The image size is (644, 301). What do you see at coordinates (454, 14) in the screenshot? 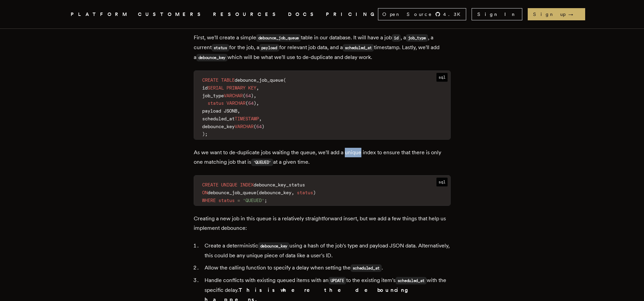
I see `span: 4.3 K` at bounding box center [454, 14].